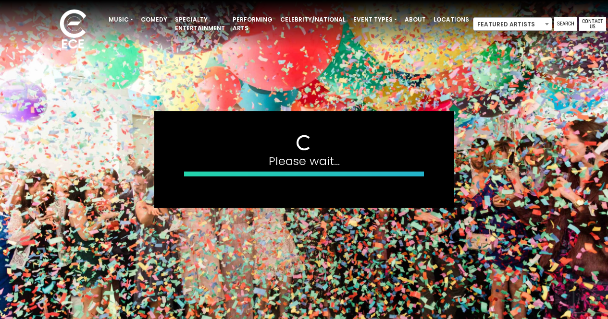  Describe the element at coordinates (415, 20) in the screenshot. I see `a: About` at that location.